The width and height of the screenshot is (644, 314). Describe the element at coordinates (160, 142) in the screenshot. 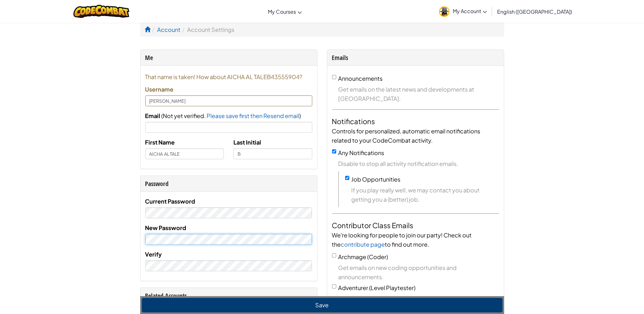

I see `label: First Name` at that location.